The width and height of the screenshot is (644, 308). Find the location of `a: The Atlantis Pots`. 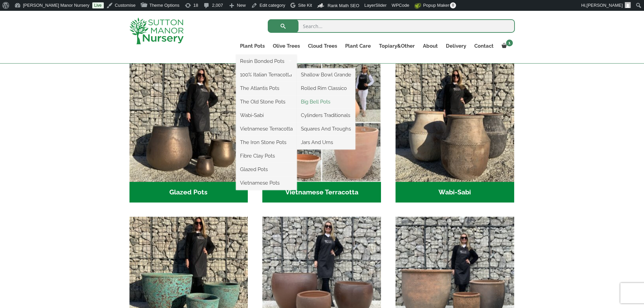

a: The Atlantis Pots is located at coordinates (266, 88).